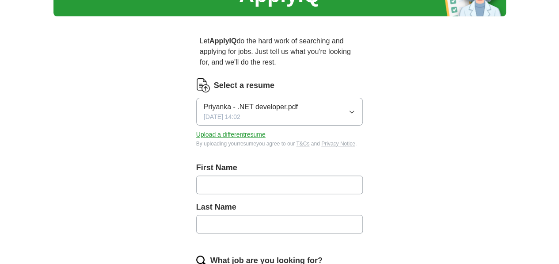 Image resolution: width=559 pixels, height=264 pixels. What do you see at coordinates (280, 207) in the screenshot?
I see `label: Last Name` at bounding box center [280, 207].